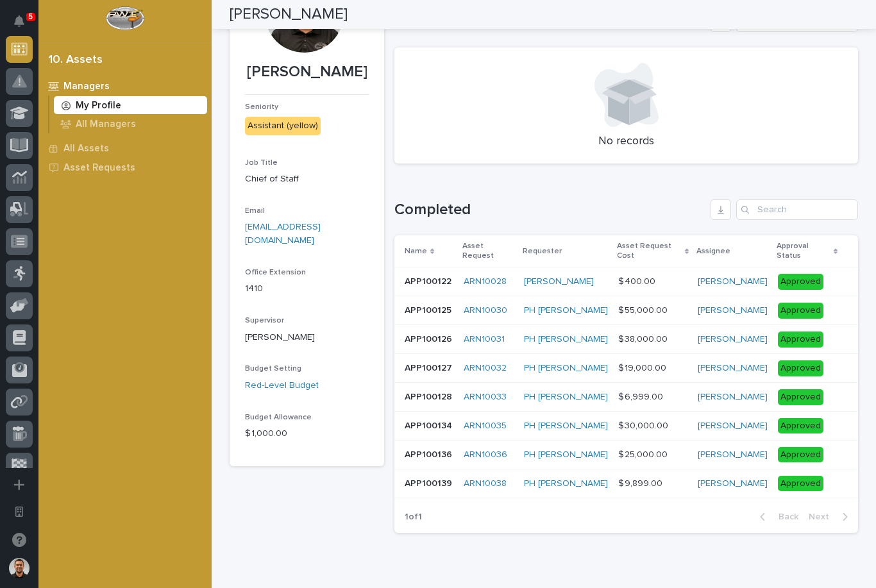 This screenshot has width=876, height=588. I want to click on p: $ 400.00, so click(638, 280).